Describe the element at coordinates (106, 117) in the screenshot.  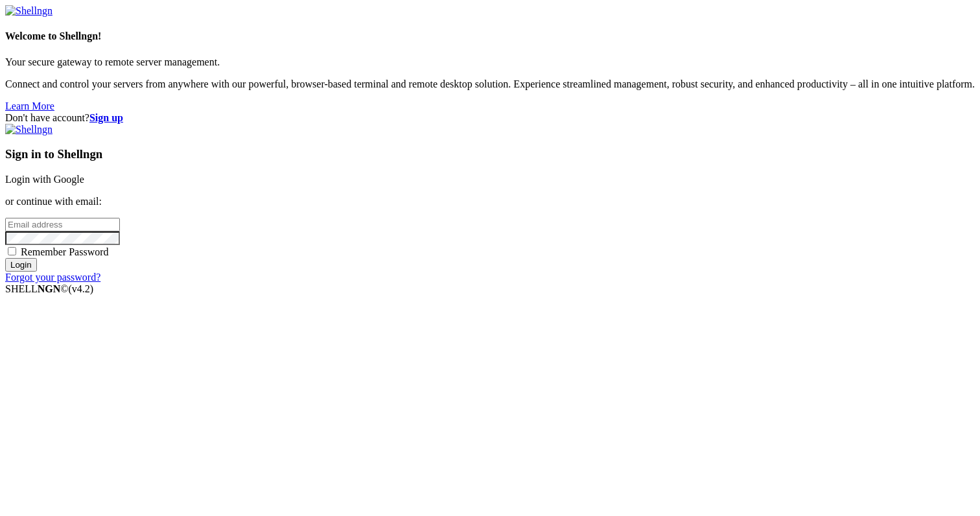
I see `strong: Sign up` at that location.